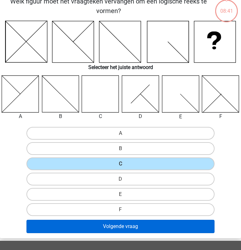 The width and height of the screenshot is (241, 250). I want to click on button: Volgende vraag, so click(120, 227).